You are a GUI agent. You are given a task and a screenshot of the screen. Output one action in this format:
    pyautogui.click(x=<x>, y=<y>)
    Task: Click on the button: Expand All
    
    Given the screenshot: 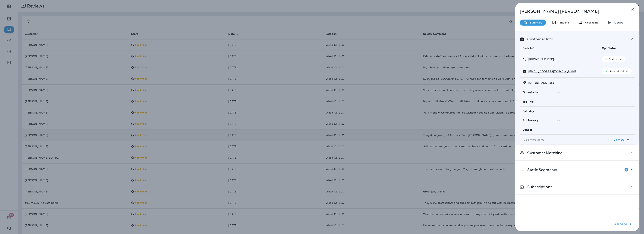 What is the action you would take?
    pyautogui.click(x=623, y=224)
    